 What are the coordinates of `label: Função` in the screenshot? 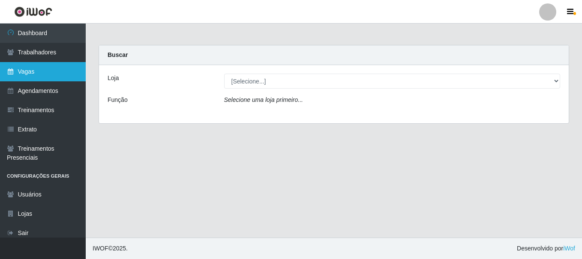 It's located at (117, 100).